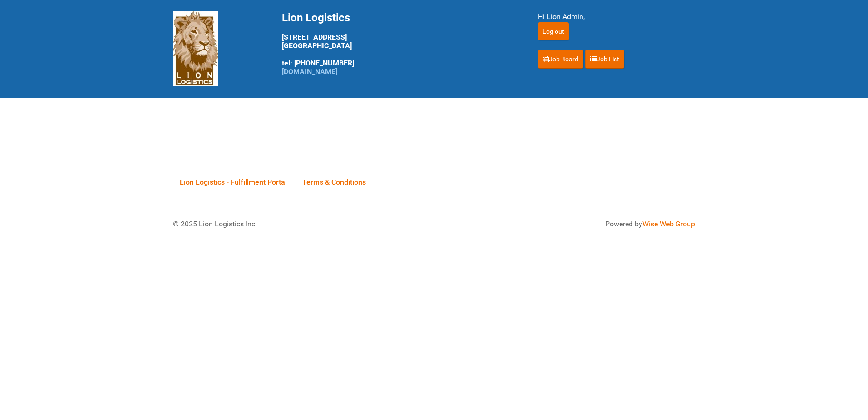 The image size is (868, 420). What do you see at coordinates (196, 48) in the screenshot?
I see `a: Lion Logistics` at bounding box center [196, 48].